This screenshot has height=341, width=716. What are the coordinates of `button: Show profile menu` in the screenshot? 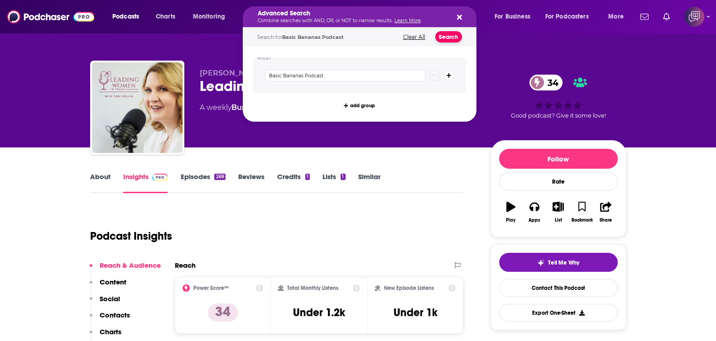 It's located at (694, 17).